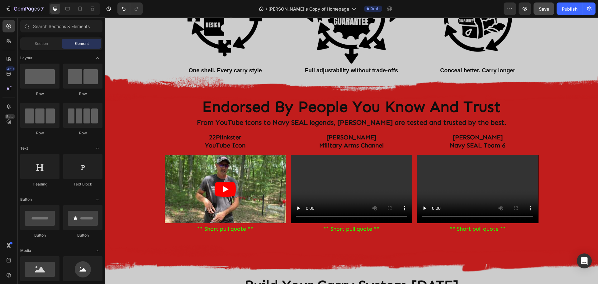 The height and width of the screenshot is (284, 598). Describe the element at coordinates (120, 171) in the screenshot. I see `button: Play` at that location.